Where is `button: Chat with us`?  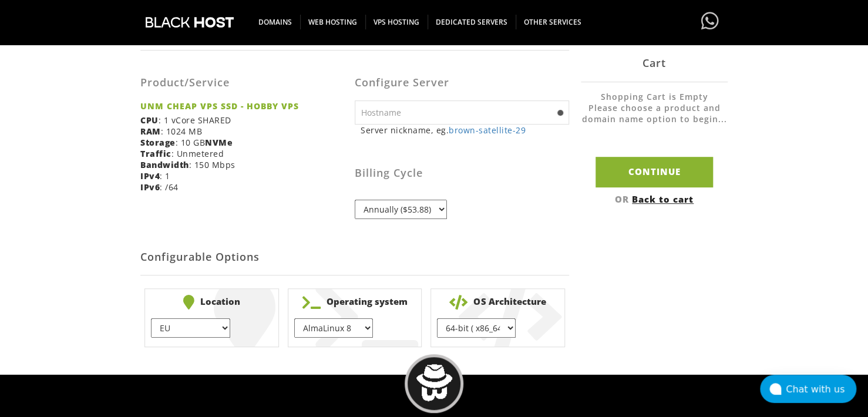 button: Chat with us is located at coordinates (808, 389).